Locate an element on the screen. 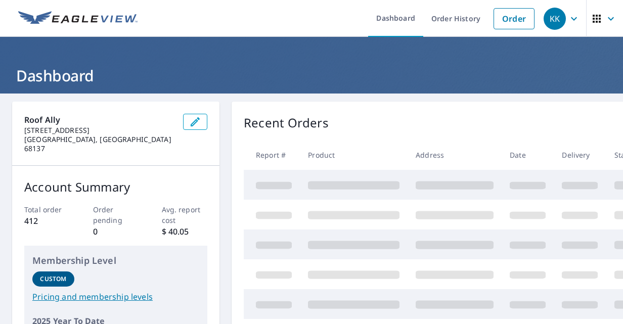 This screenshot has height=324, width=623. p: Avg. report cost is located at coordinates (185, 215).